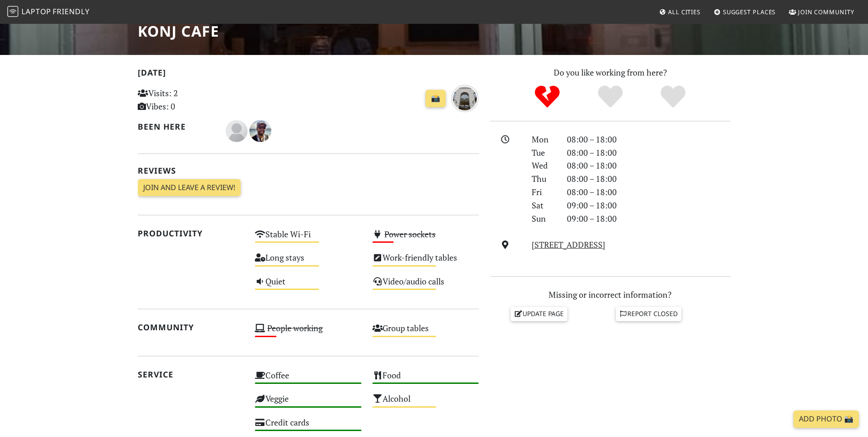 This screenshot has height=437, width=868. Describe the element at coordinates (680, 12) in the screenshot. I see `a: All Cities` at that location.